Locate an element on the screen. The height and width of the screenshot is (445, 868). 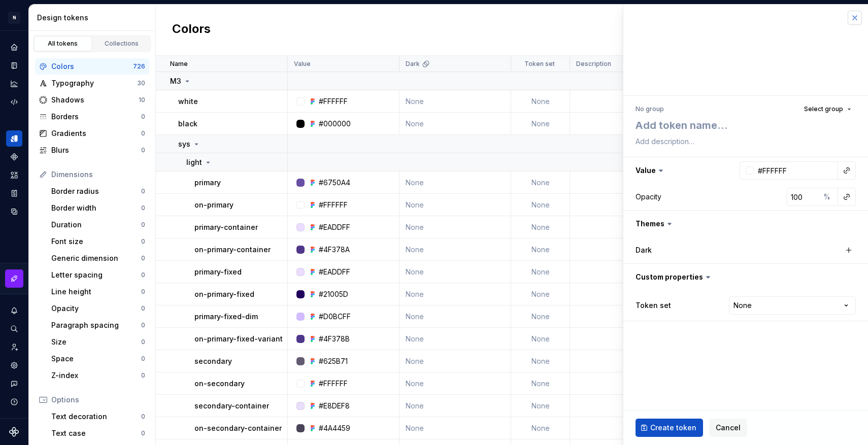
a: Components is located at coordinates (14, 157).